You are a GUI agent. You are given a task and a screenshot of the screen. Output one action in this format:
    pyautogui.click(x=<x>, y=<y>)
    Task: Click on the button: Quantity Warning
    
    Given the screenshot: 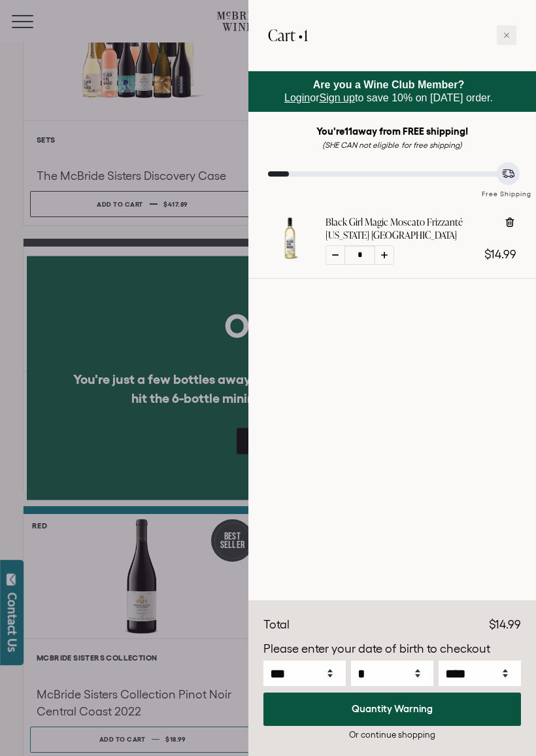 What is the action you would take?
    pyautogui.click(x=392, y=709)
    